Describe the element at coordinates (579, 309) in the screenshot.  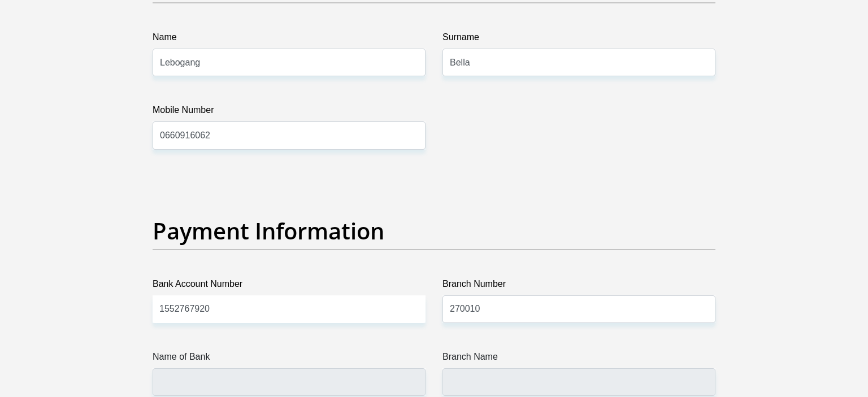
I see `input: Branch Number` at that location.